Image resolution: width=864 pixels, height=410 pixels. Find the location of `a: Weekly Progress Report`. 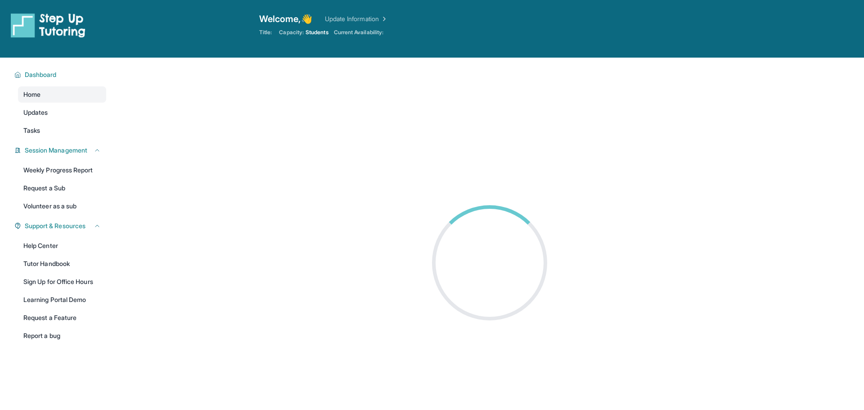

a: Weekly Progress Report is located at coordinates (62, 170).